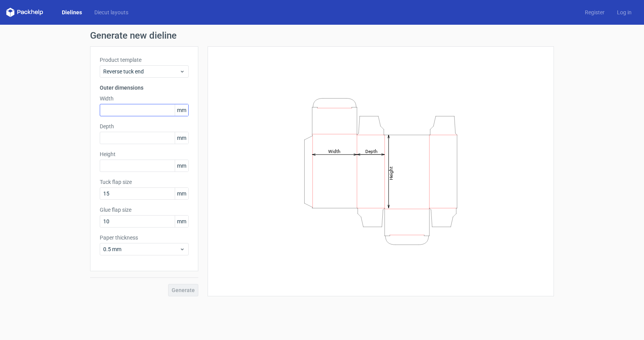 This screenshot has width=644, height=340. What do you see at coordinates (144, 237) in the screenshot?
I see `label: Paper thickness` at bounding box center [144, 237].